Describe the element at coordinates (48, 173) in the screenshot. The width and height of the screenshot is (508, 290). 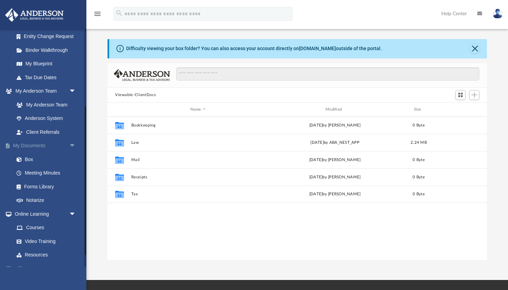
I see `a: Meeting Minutes` at that location.